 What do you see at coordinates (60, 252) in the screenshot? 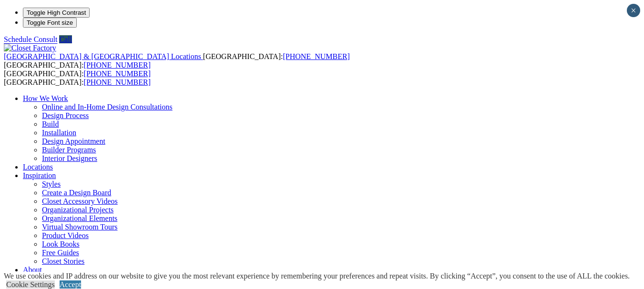
I see `a: Free Guides` at bounding box center [60, 252].